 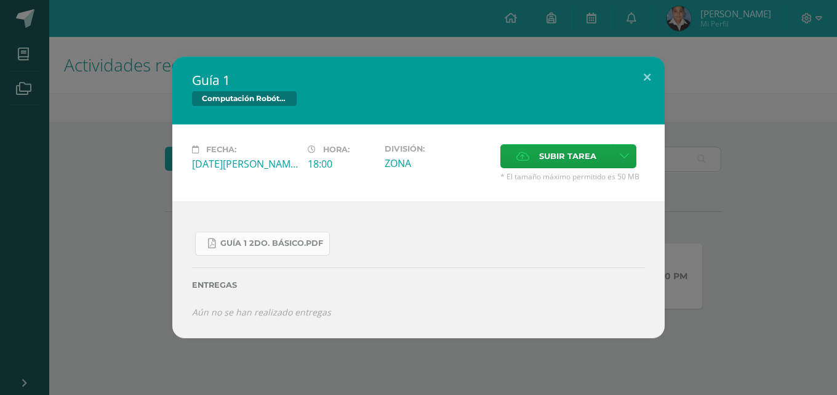 What do you see at coordinates (262, 243) in the screenshot?
I see `a: Guía 1 2do. Básico.pdf` at bounding box center [262, 243].